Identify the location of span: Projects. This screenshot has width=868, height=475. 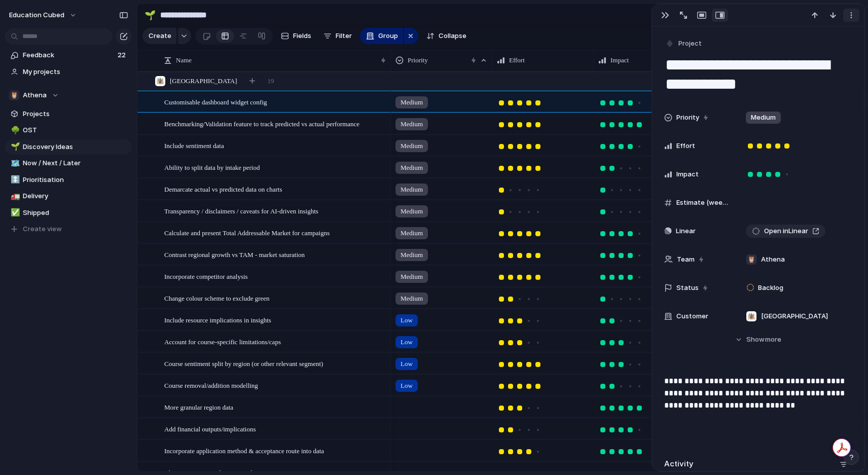
(76, 114).